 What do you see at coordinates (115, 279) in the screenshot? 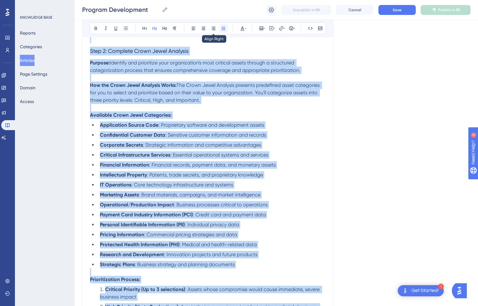
I see `strong: Prioritization Process:` at bounding box center [115, 279].